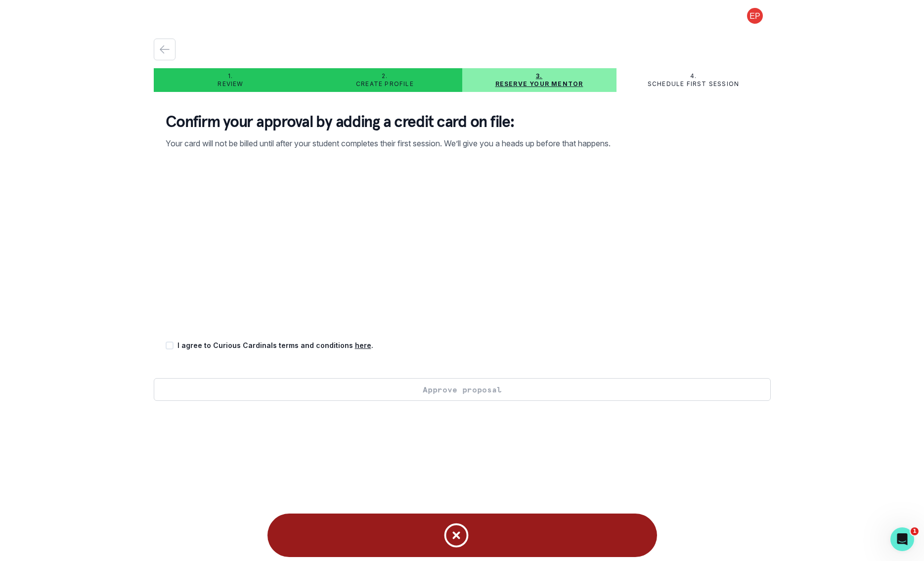 This screenshot has width=924, height=561. I want to click on p: 4., so click(693, 76).